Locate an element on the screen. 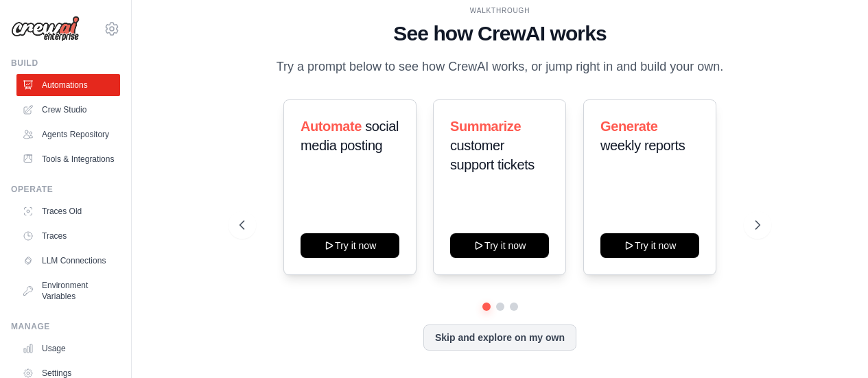  a: Tools & Integrations is located at coordinates (68, 159).